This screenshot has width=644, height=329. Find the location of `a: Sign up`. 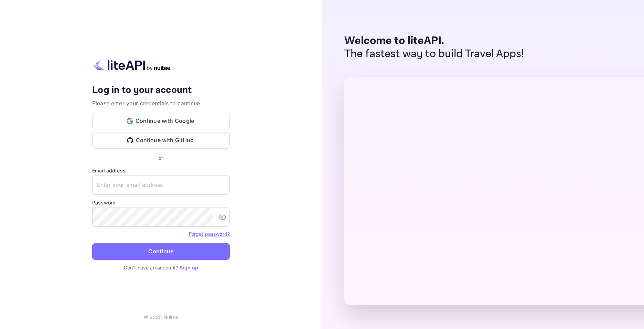

a: Sign up is located at coordinates (189, 268).